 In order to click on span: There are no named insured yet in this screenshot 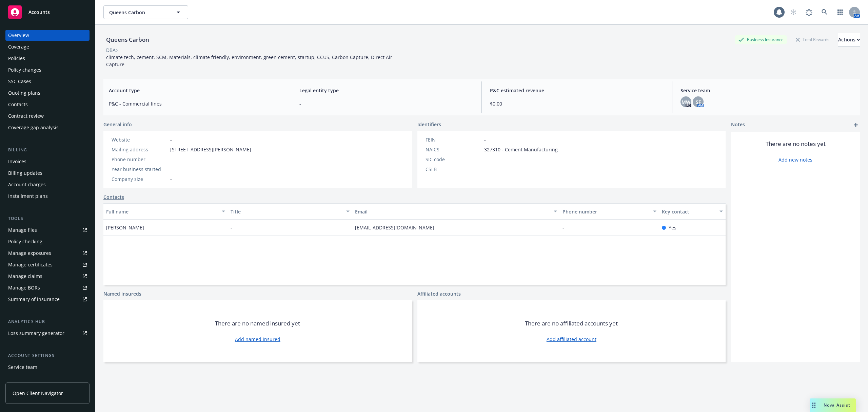, I will do `click(257, 323)`.